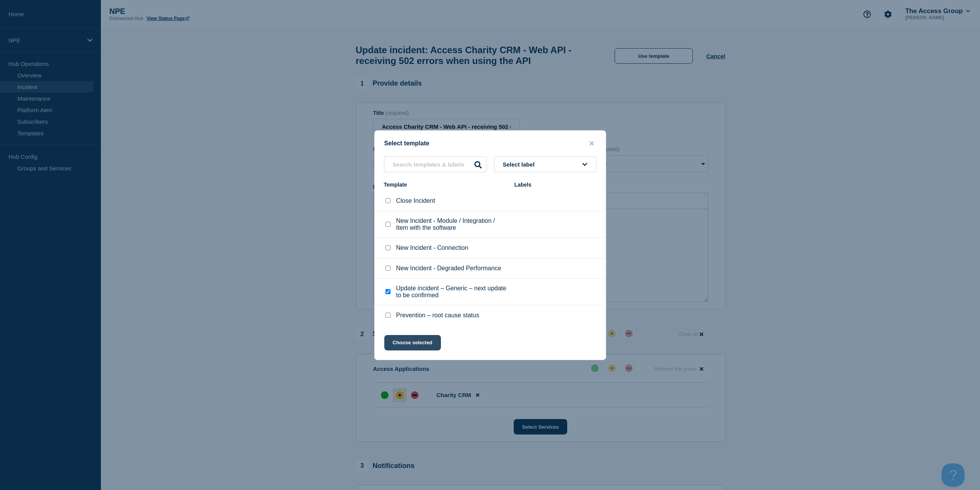 The image size is (980, 490). What do you see at coordinates (388, 268) in the screenshot?
I see `input: New Incident - Degraded Performance checkbox` at bounding box center [388, 268].